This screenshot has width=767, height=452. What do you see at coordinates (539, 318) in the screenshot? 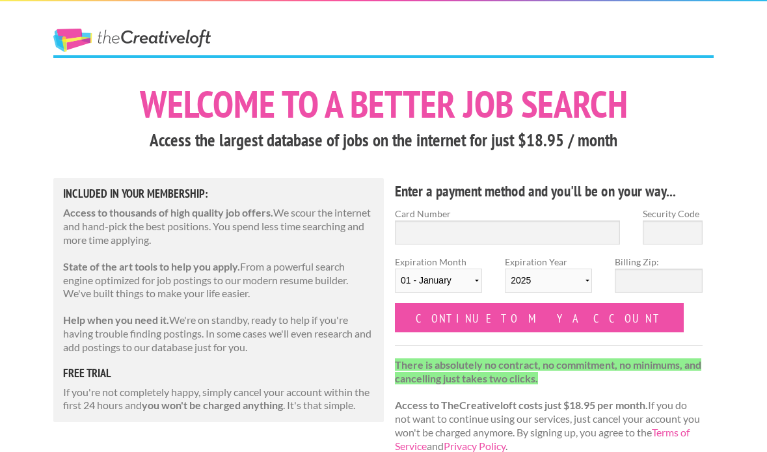
I see `input: Continue to my account` at bounding box center [539, 318].